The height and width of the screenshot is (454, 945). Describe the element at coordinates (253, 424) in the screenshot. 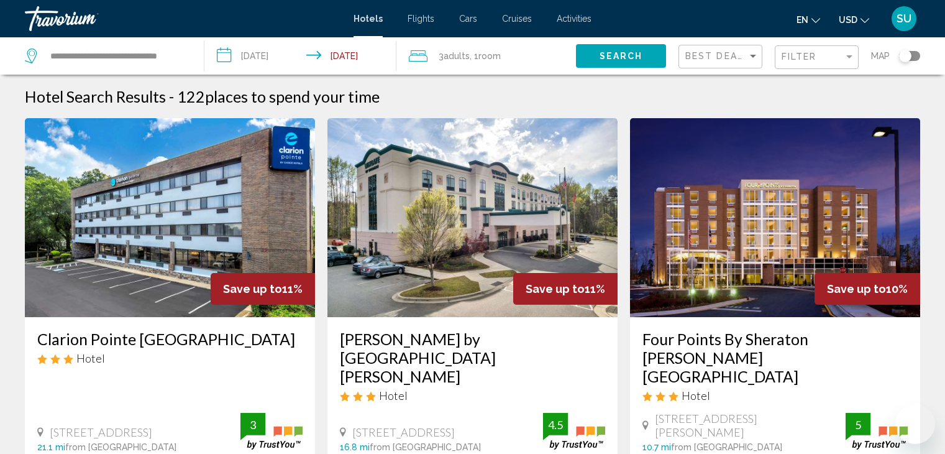

I see `div: 3` at that location.